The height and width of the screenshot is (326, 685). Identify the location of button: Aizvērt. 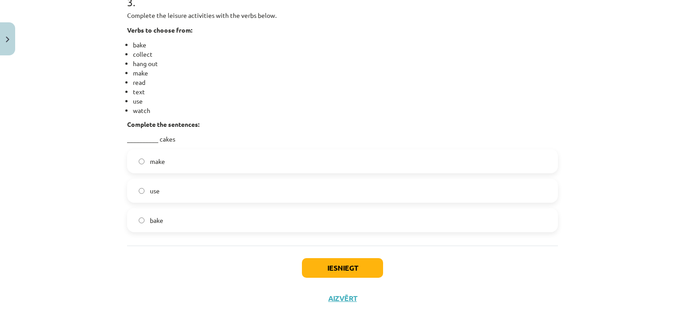
(343, 298).